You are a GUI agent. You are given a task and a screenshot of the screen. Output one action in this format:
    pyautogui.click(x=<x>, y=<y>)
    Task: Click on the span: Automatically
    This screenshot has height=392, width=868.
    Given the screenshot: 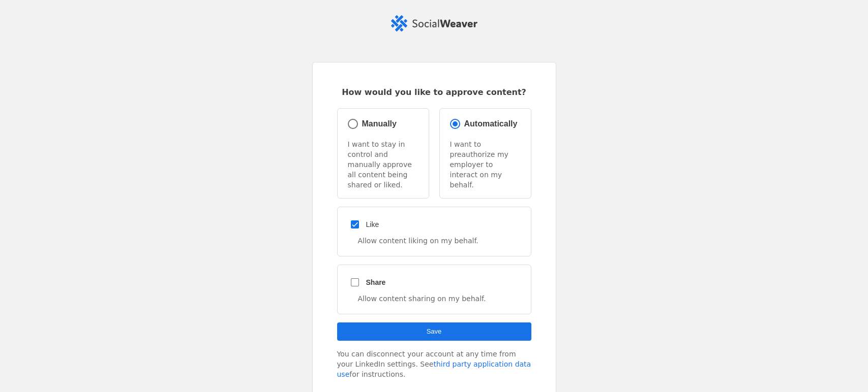 What is the action you would take?
    pyautogui.click(x=490, y=123)
    